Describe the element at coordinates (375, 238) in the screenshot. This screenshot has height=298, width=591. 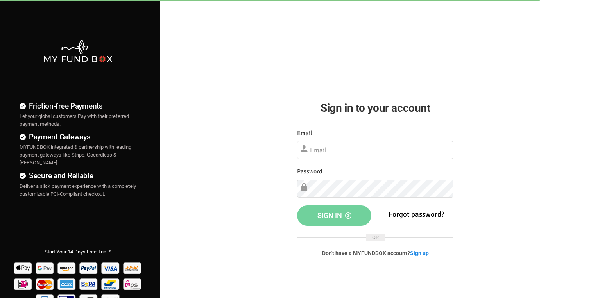
I see `span: OR` at that location.